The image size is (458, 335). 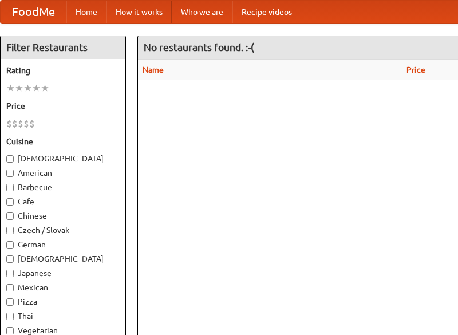 What do you see at coordinates (63, 302) in the screenshot?
I see `label: Pizza` at bounding box center [63, 302].